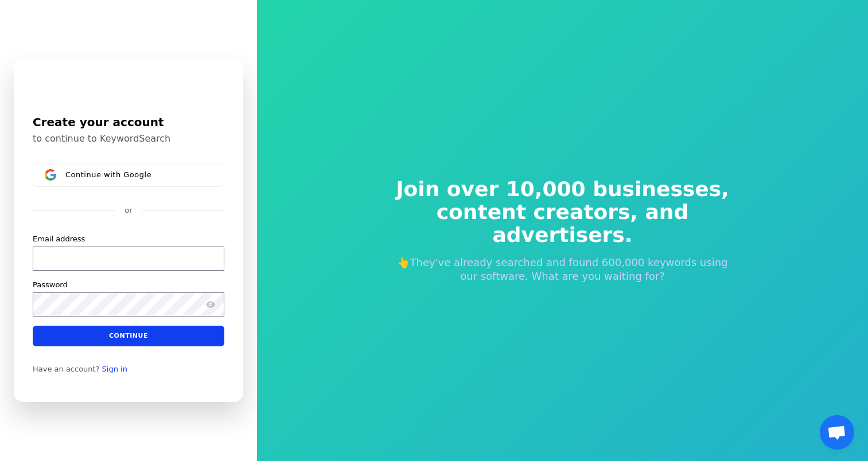  What do you see at coordinates (563, 189) in the screenshot?
I see `span: Join over 10,000 businesses,` at bounding box center [563, 189].